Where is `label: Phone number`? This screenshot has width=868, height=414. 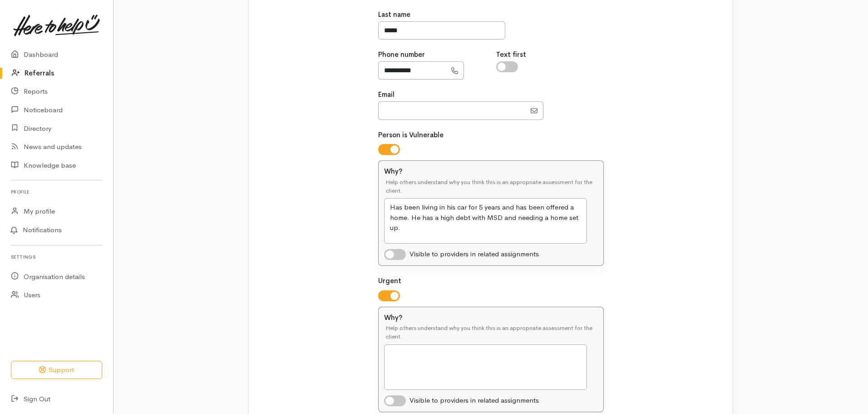
label: Phone number is located at coordinates (401, 54).